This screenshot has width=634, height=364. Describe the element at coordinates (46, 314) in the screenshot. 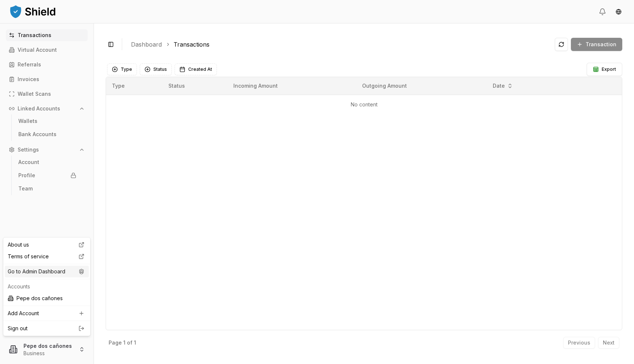

I see `a: Add Account` at that location.